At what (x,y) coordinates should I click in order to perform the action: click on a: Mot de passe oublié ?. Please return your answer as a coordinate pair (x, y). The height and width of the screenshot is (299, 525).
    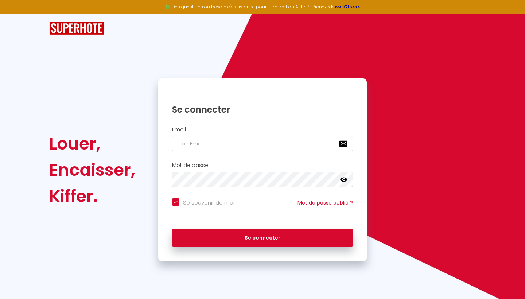
    Looking at the image, I should click on (325, 203).